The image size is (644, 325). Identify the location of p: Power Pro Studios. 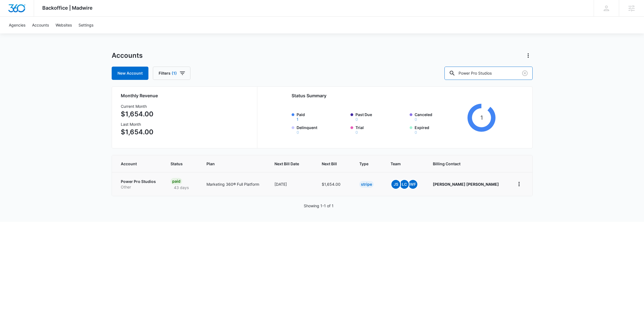
(139, 181).